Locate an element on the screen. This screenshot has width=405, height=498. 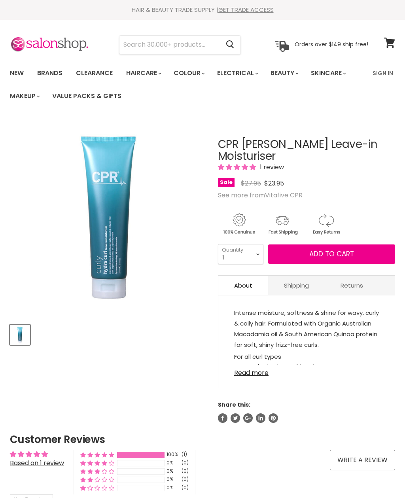
span: Add to cart is located at coordinates (331, 254).